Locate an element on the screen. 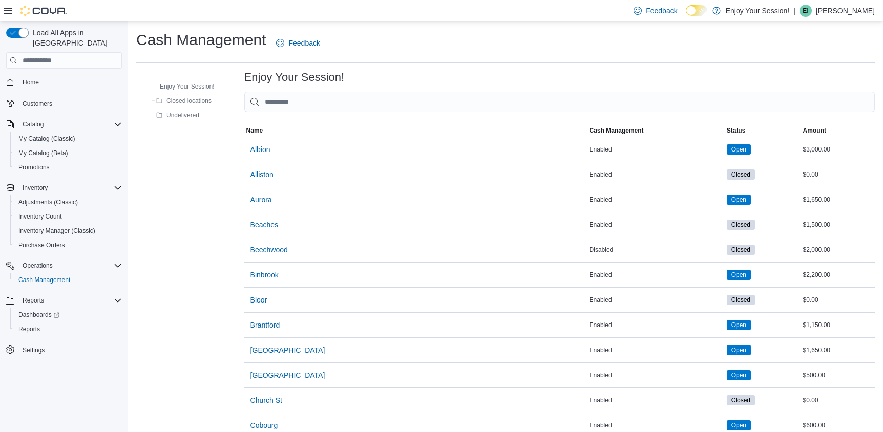  a: Cash Management is located at coordinates (44, 280).